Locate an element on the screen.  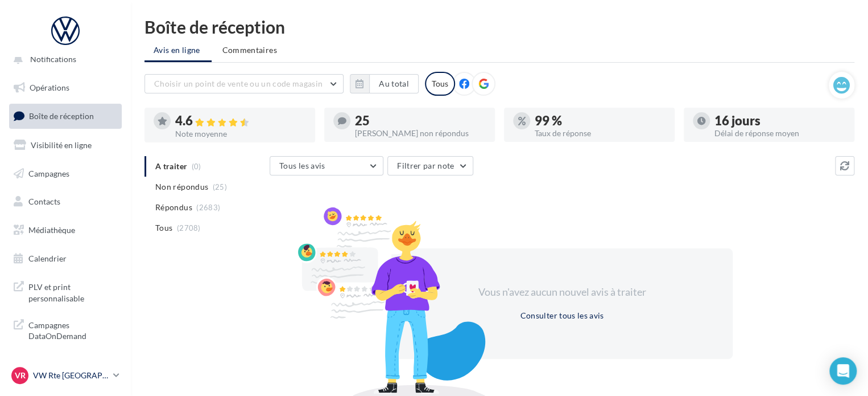
span: Boîte de réception is located at coordinates (62, 115).